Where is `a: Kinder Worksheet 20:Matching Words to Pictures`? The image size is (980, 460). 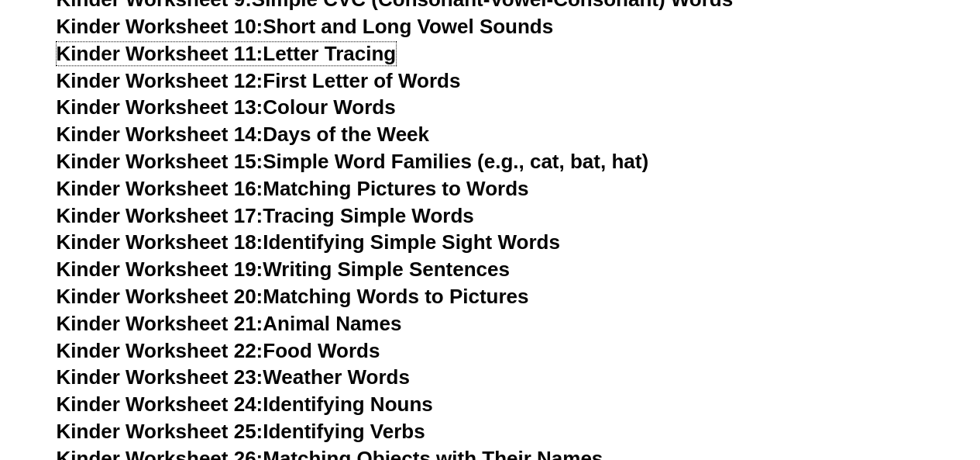 a: Kinder Worksheet 20:Matching Words to Pictures is located at coordinates (293, 297).